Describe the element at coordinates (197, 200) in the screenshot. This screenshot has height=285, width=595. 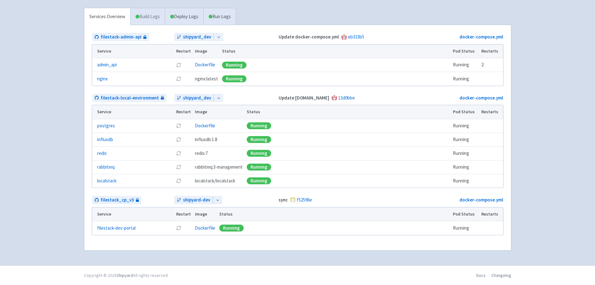
I see `span: shipyard-dev` at that location.